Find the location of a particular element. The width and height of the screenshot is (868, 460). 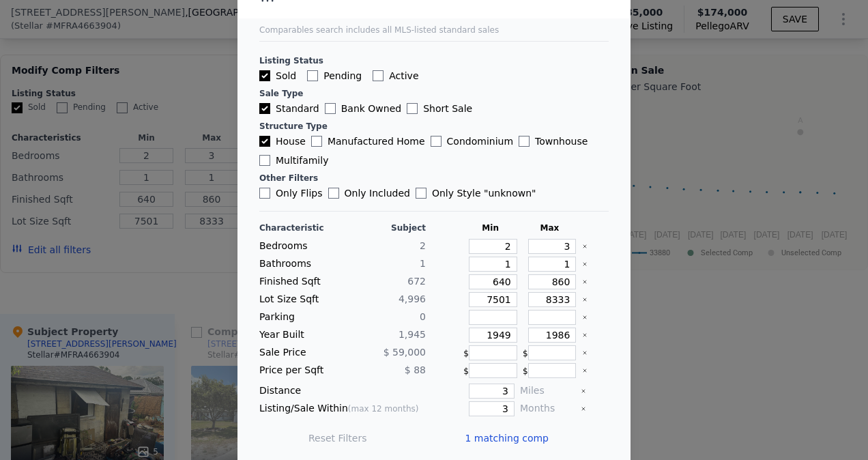

label: Condominium is located at coordinates (472, 141).